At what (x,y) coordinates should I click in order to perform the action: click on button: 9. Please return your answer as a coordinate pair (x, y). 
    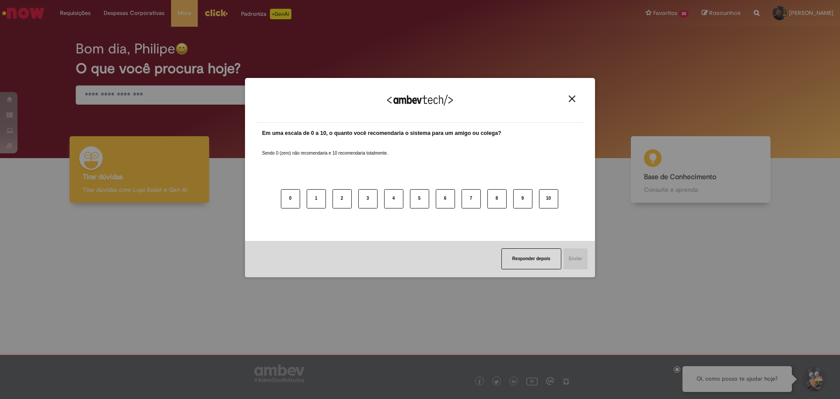
    Looking at the image, I should click on (523, 199).